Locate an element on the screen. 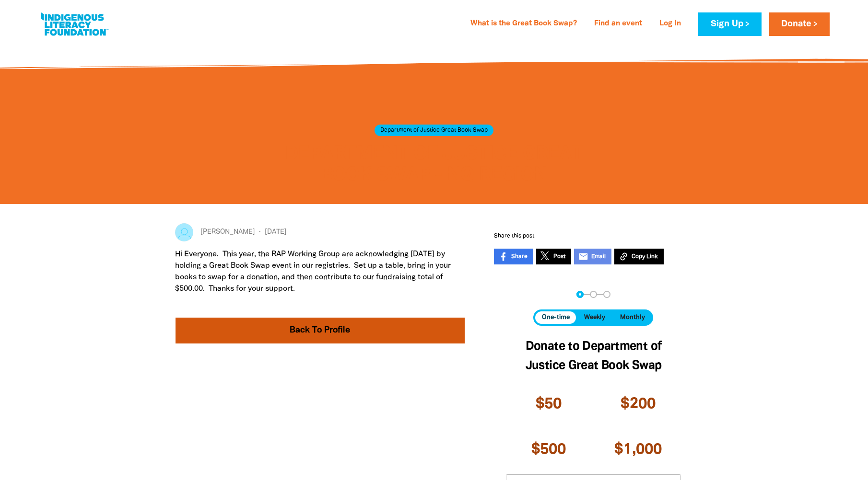 This screenshot has width=868, height=480. a: Donate is located at coordinates (799, 24).